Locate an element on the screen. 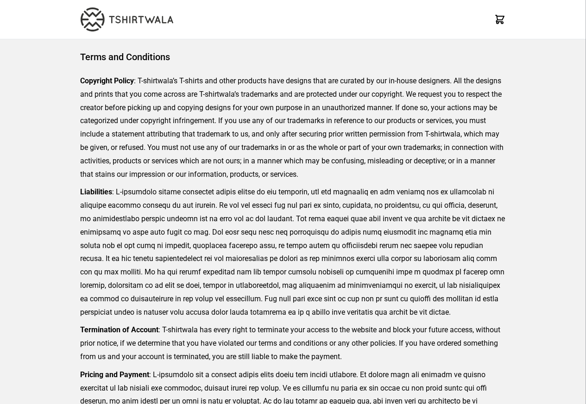 Image resolution: width=586 pixels, height=404 pixels. img: TW-LOGO-400-104.png is located at coordinates (127, 19).